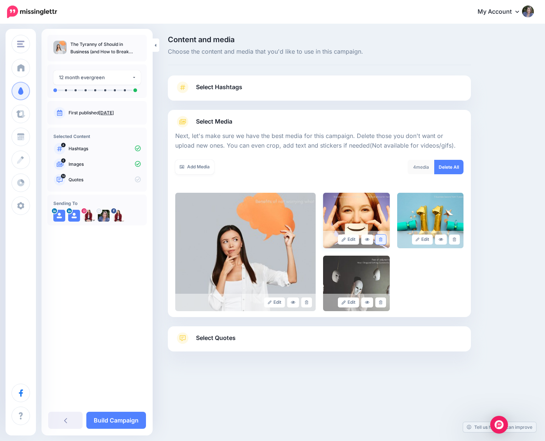 Image resolution: width=545 pixels, height=441 pixels. What do you see at coordinates (60, 47) in the screenshot?
I see `img: 15b019a7add46a37ce9894d9ebed21ac_thumb.jpg` at bounding box center [60, 47].